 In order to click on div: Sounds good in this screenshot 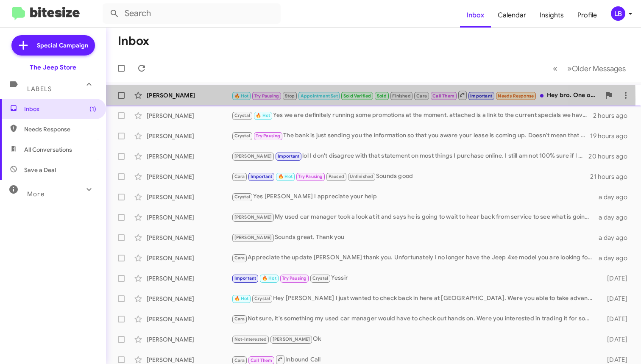, I will do `click(411, 176)`.